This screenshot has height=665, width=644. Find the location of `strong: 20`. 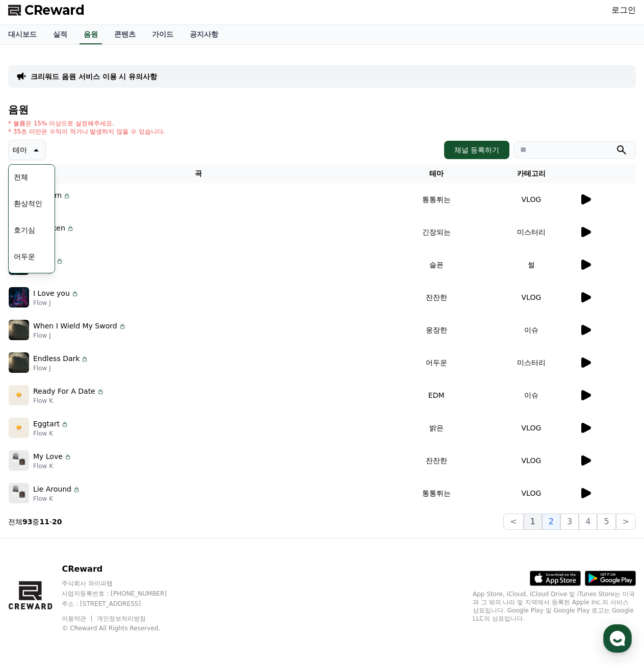

strong: 20 is located at coordinates (57, 521).